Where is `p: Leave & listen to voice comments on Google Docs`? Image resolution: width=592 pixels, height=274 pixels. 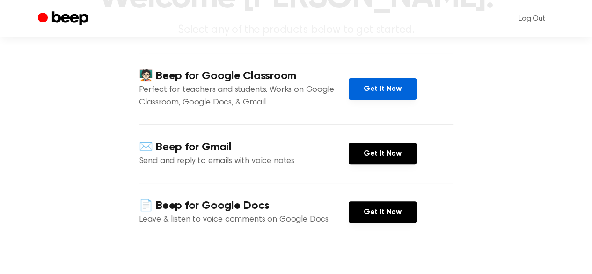
p: Leave & listen to voice comments on Google Docs is located at coordinates (244, 220).